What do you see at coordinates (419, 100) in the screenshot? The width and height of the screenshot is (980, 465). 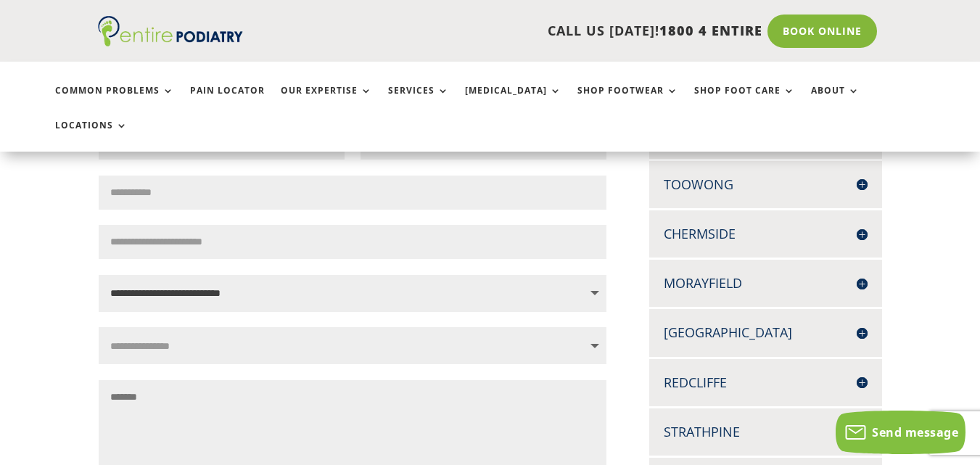 I see `a: Services` at bounding box center [419, 100].